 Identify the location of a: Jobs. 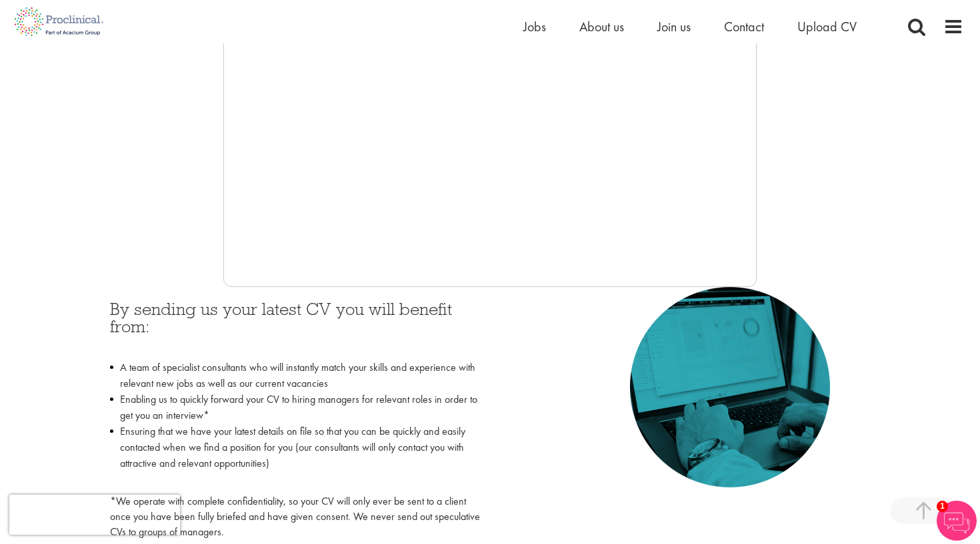
(534, 26).